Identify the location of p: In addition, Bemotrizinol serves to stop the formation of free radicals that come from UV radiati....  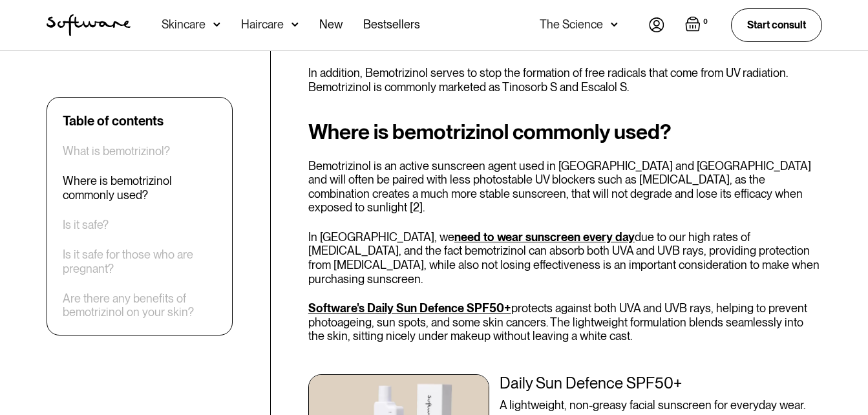
(565, 79).